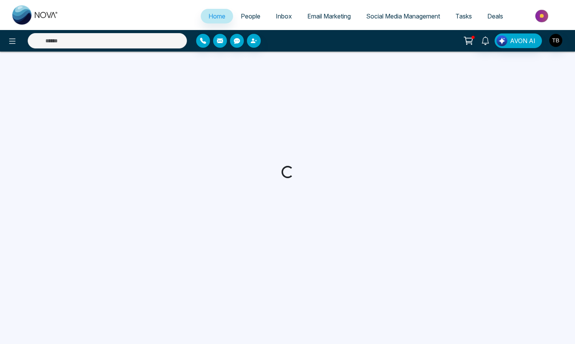 This screenshot has height=344, width=575. Describe the element at coordinates (523, 41) in the screenshot. I see `span: AVON AI` at that location.